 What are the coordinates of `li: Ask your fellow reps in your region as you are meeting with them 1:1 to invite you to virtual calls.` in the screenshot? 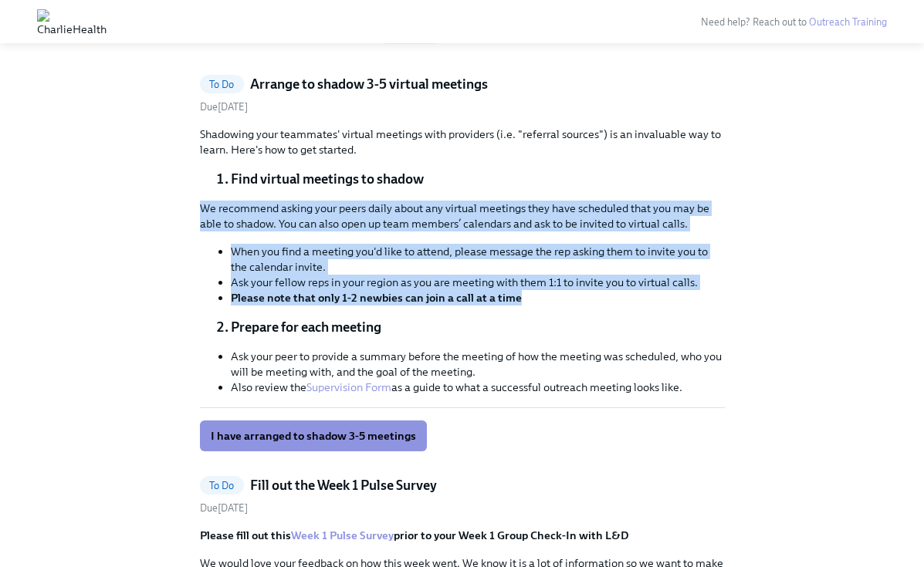 It's located at (478, 282).